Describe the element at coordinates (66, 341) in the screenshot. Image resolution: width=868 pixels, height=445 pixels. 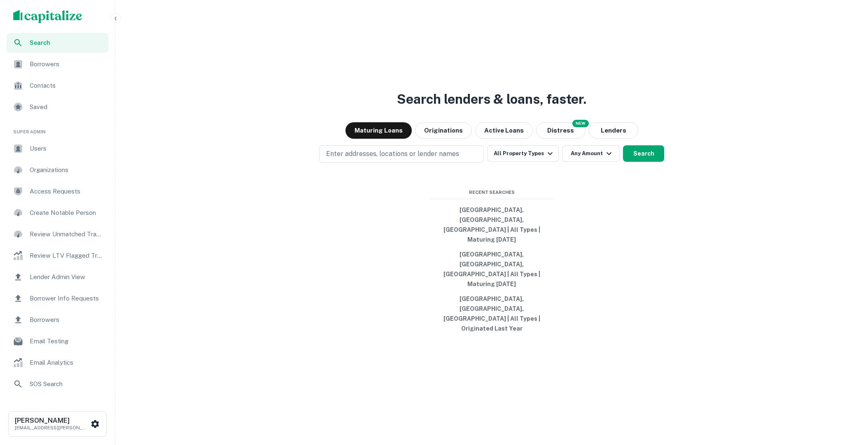
I see `span: Email Testing` at that location.